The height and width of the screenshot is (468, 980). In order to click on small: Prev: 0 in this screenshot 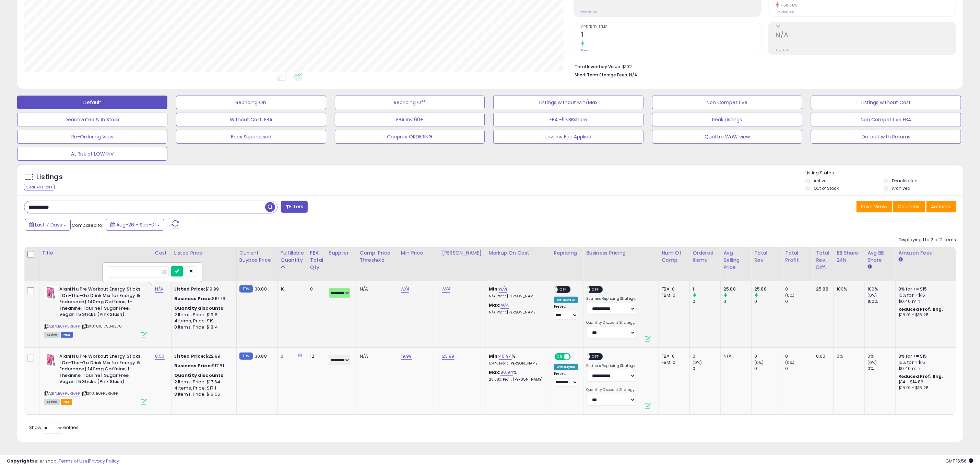, I will do `click(586, 50)`.